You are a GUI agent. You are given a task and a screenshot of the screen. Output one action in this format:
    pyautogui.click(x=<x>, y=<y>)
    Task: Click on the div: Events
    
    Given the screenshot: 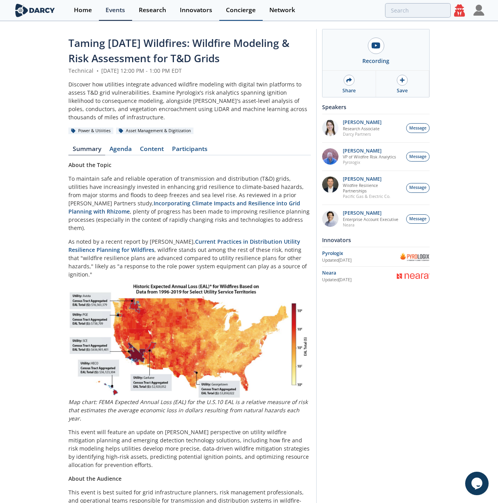 What is the action you would take?
    pyautogui.click(x=115, y=10)
    